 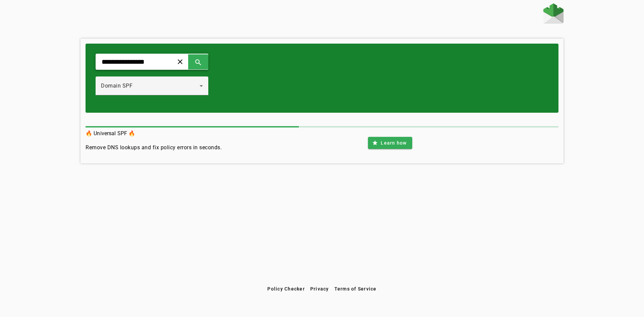 I want to click on span: Policy Checker, so click(x=286, y=289).